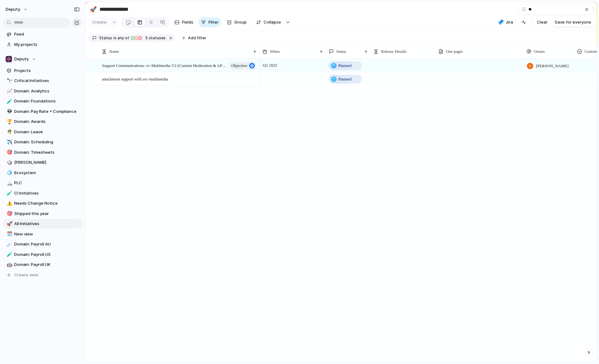 Image resolution: width=599 pixels, height=364 pixels. I want to click on span: Domain: Timesheets, so click(47, 152).